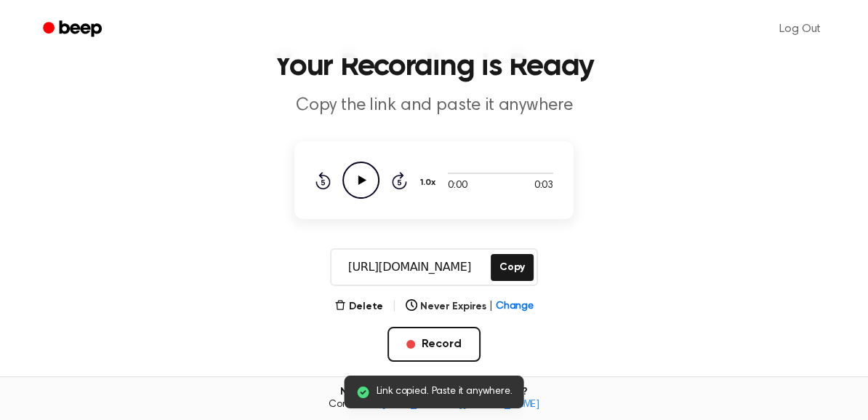 This screenshot has height=420, width=868. Describe the element at coordinates (544, 186) in the screenshot. I see `span: 0:03` at that location.